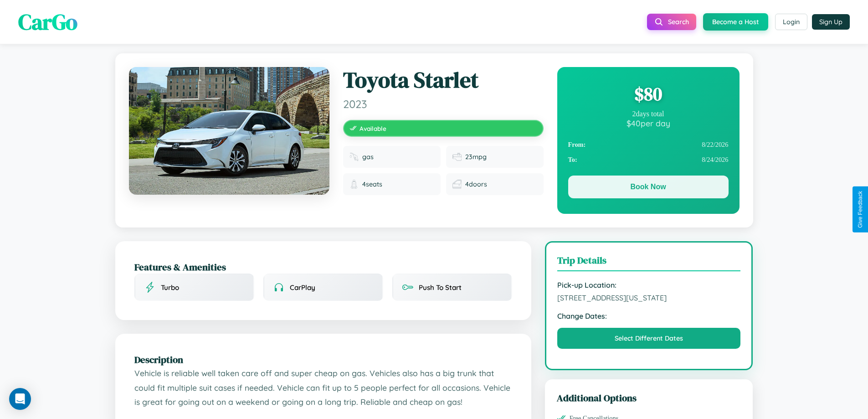 This screenshot has height=419, width=868. Describe the element at coordinates (577, 145) in the screenshot. I see `strong: From:` at that location.